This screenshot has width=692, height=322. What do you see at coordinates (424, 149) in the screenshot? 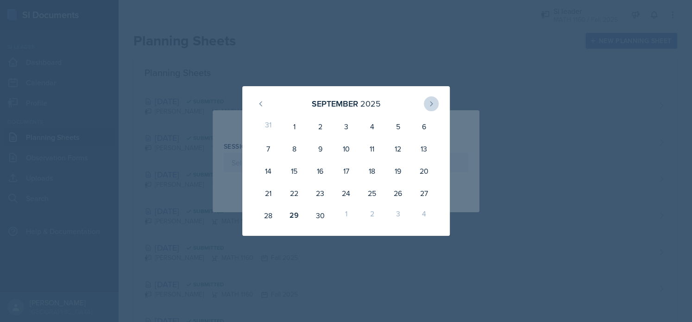
I see `div: 13` at bounding box center [424, 149].